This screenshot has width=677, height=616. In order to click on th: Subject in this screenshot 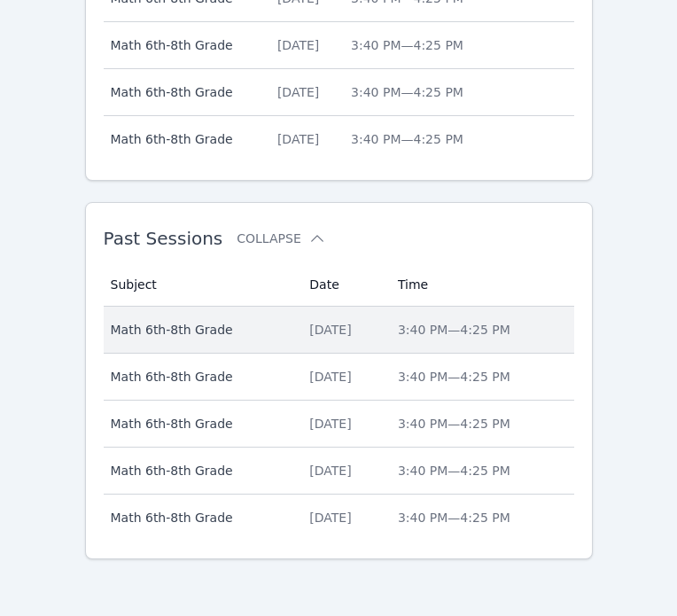, I will do `click(201, 284)`.